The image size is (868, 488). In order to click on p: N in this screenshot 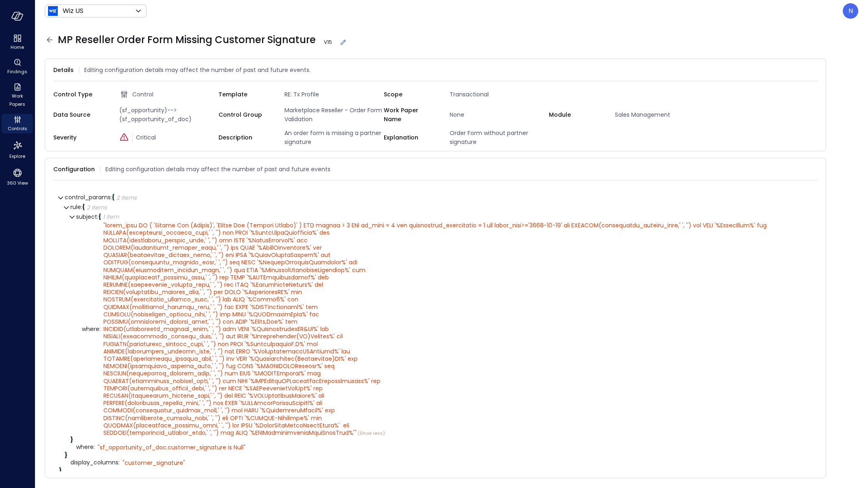, I will do `click(851, 11)`.